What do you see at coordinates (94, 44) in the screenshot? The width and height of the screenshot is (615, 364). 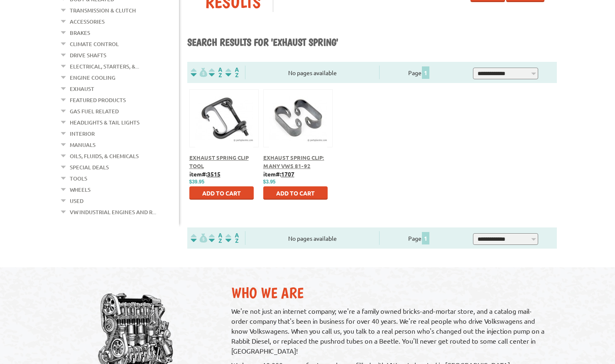 I see `a: Climate Control` at bounding box center [94, 44].